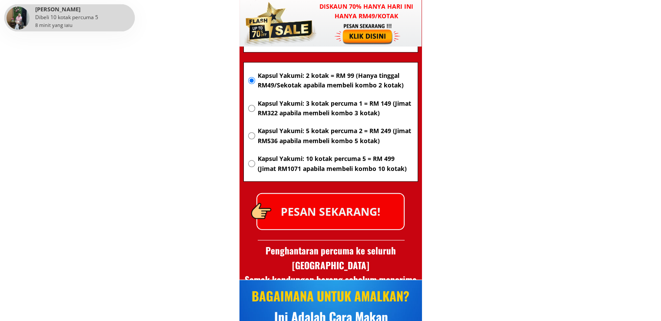 The height and width of the screenshot is (321, 661). I want to click on h3: Diskaun 70% hanya hari ini hanya RM49/kotak, so click(367, 11).